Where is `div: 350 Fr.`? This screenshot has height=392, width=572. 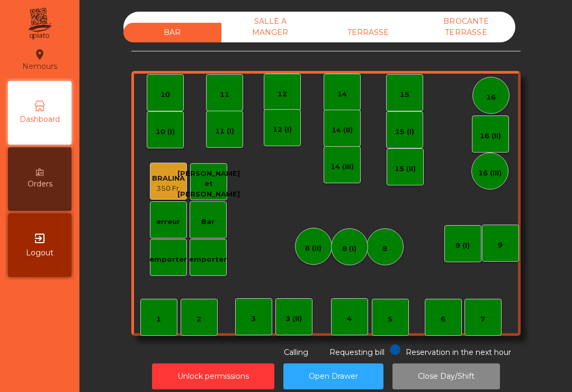
div: 350 Fr. is located at coordinates (168, 189).